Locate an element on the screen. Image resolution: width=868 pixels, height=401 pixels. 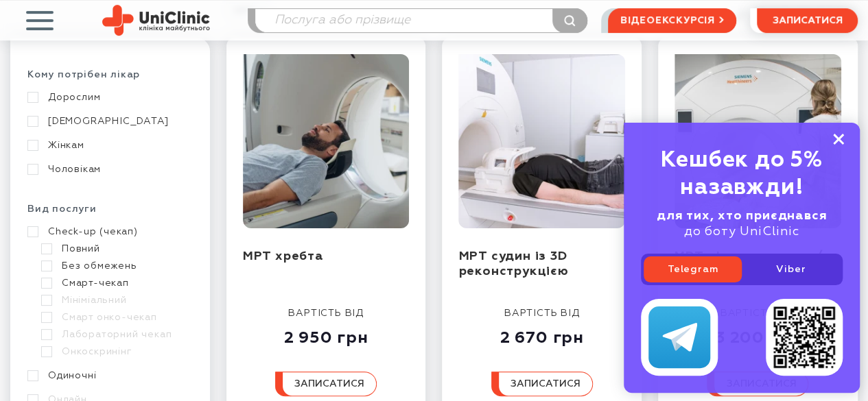
a: Без обмежень is located at coordinates (115, 266).